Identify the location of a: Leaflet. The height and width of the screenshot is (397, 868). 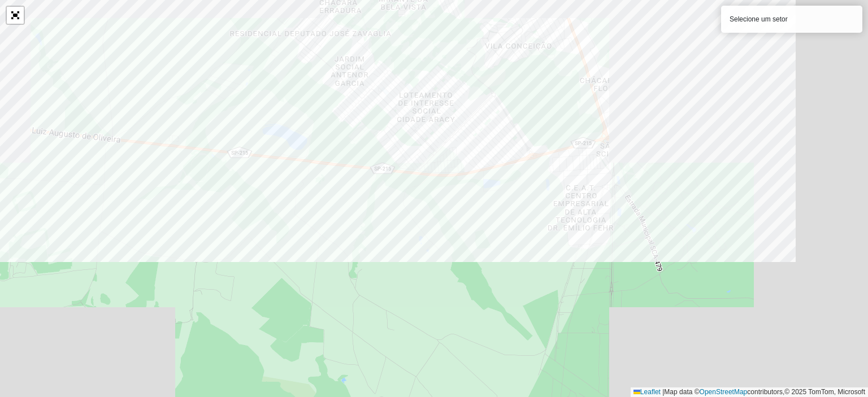
(647, 392).